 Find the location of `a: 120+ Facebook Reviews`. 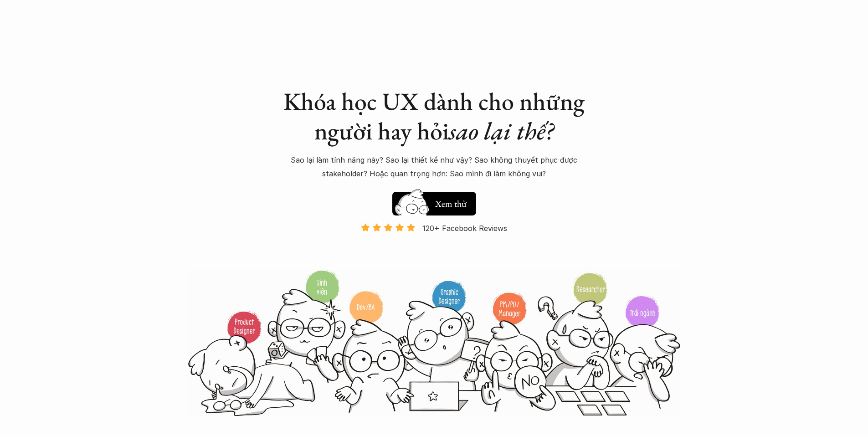

a: 120+ Facebook Reviews is located at coordinates (434, 246).